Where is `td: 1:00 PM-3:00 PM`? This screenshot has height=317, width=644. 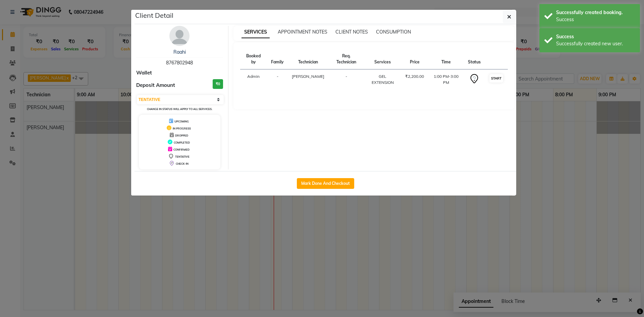 td: 1:00 PM-3:00 PM is located at coordinates (446, 79).